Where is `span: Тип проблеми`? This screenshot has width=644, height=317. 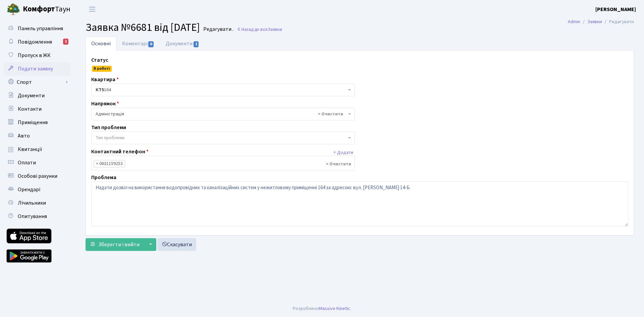
span: Тип проблеми is located at coordinates (110, 138).